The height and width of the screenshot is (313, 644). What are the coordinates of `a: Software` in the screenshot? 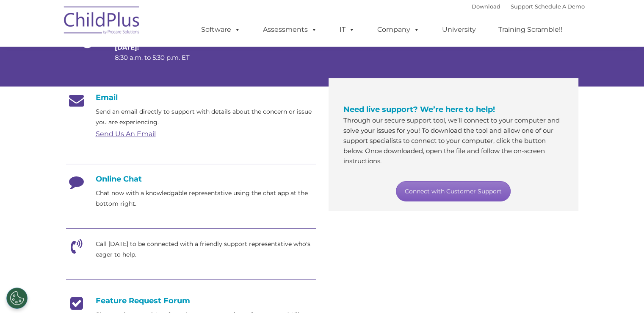 It's located at (221, 29).